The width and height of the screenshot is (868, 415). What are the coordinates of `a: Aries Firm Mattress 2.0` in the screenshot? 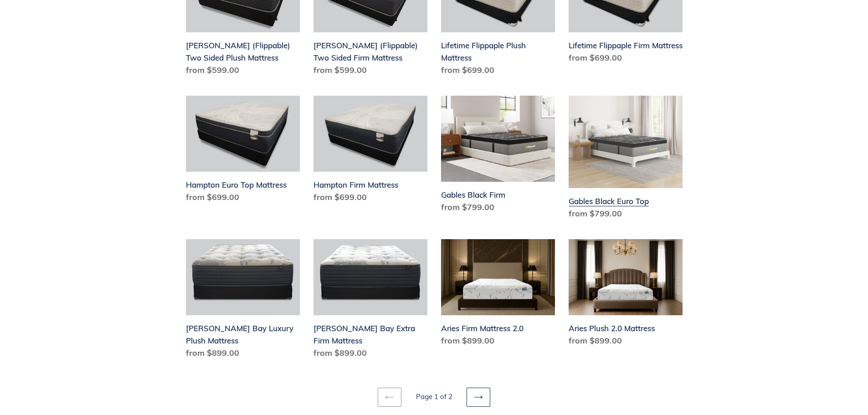 It's located at (498, 295).